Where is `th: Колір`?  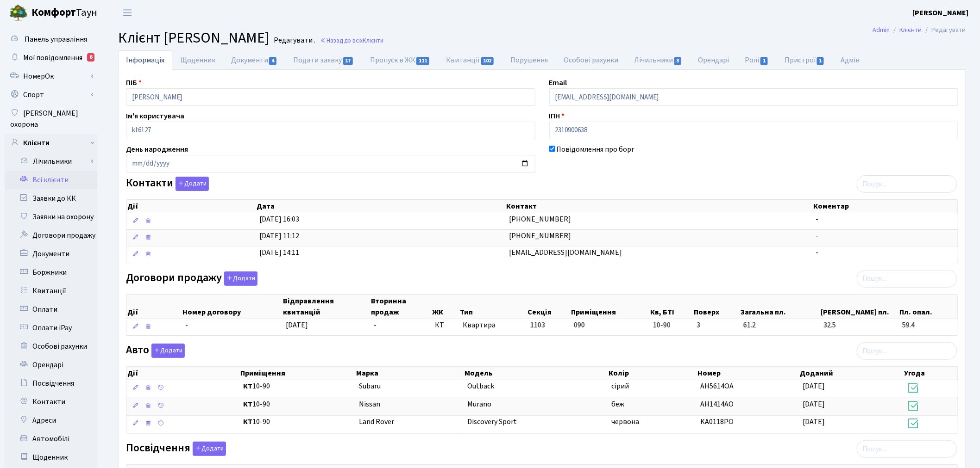 th: Колір is located at coordinates (652, 374).